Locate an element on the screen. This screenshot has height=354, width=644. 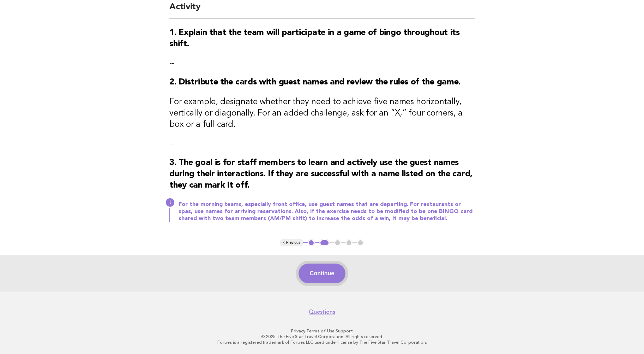
a: Support is located at coordinates (344, 331).